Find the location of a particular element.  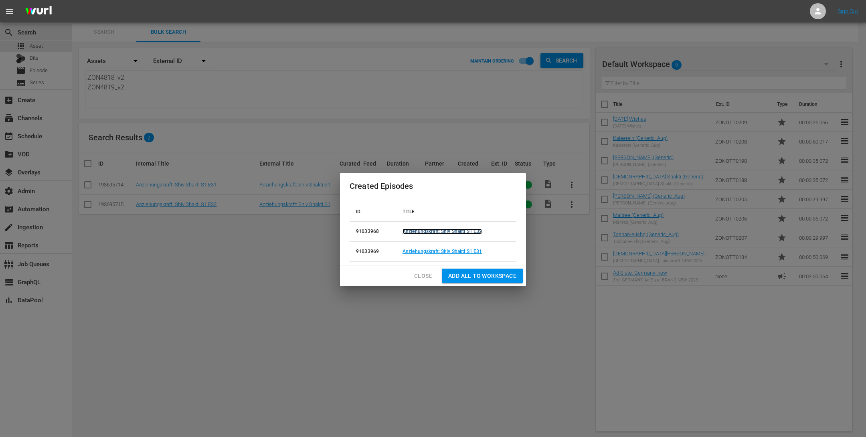

button: Close is located at coordinates (423, 276).